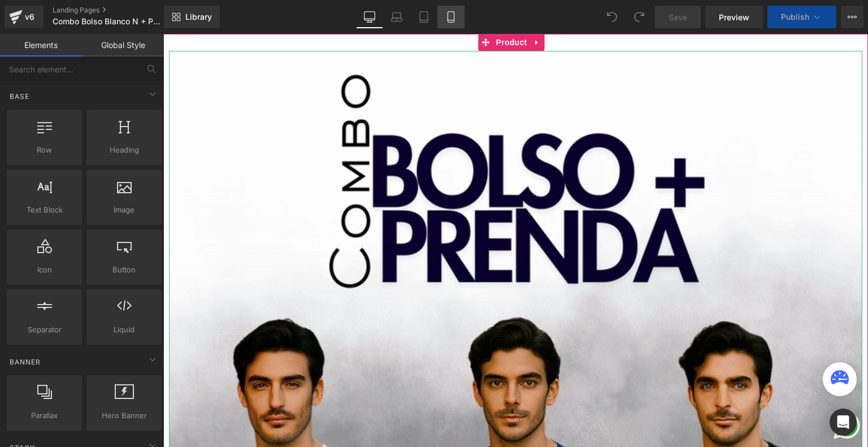 The image size is (868, 447). Describe the element at coordinates (802, 17) in the screenshot. I see `button: Publish` at that location.